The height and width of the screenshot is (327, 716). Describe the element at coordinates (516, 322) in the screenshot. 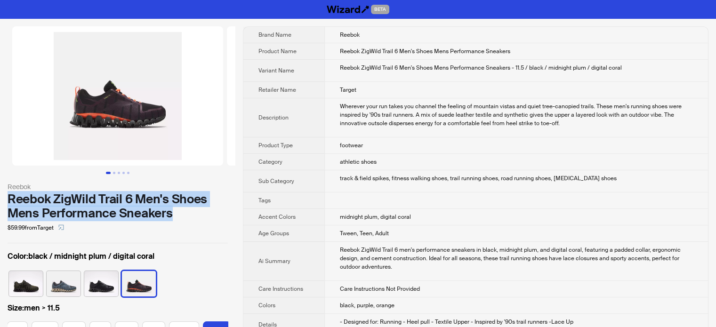

I see `div: - Designed for: Running - Heel pull - Textile Upper - Inspired by '90s trail runners -Lace Up` at that location.